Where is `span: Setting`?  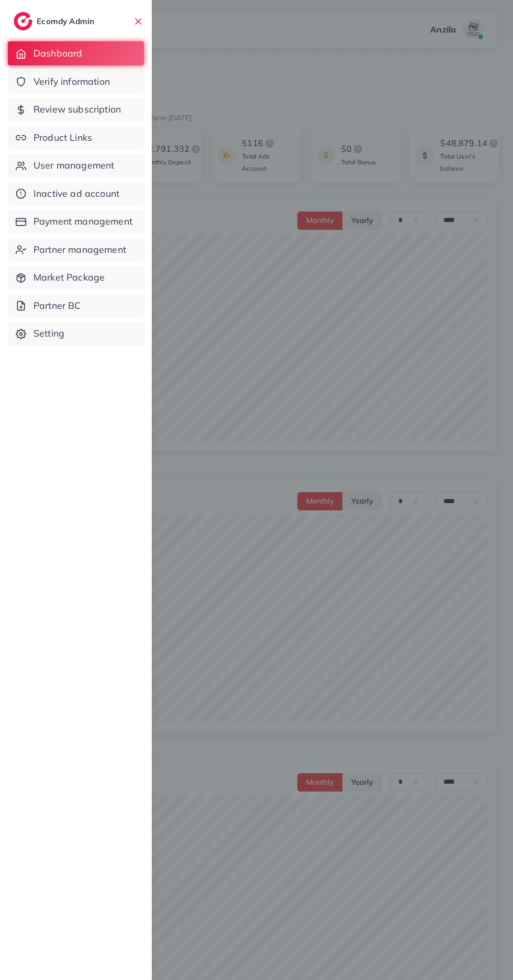 span: Setting is located at coordinates (48, 333).